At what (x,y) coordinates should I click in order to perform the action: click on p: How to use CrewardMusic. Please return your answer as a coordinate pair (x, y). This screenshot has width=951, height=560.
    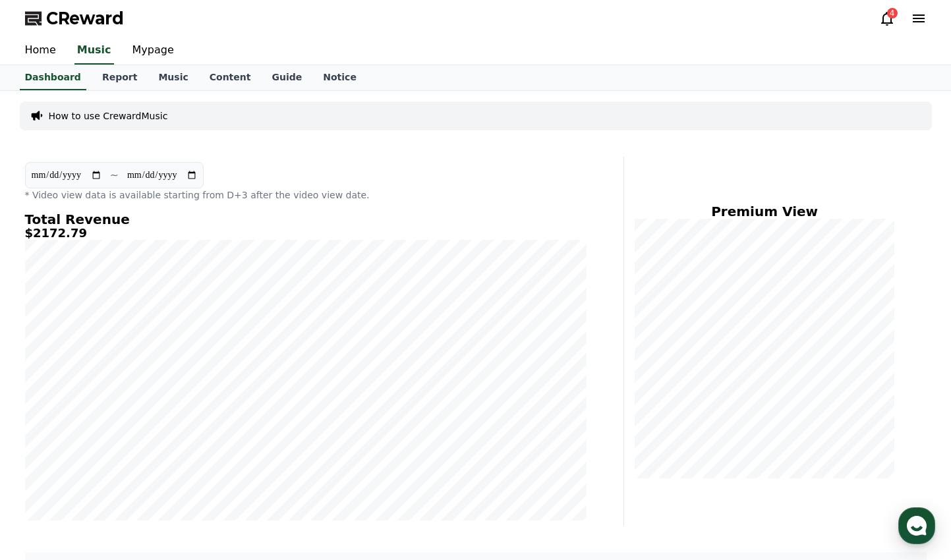
    Looking at the image, I should click on (108, 116).